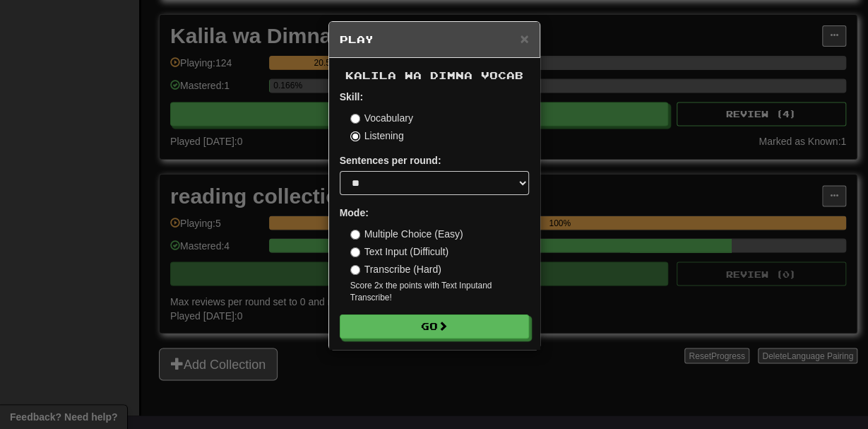  What do you see at coordinates (400, 252) in the screenshot?
I see `label: Text Input (Difficult)` at bounding box center [400, 252].